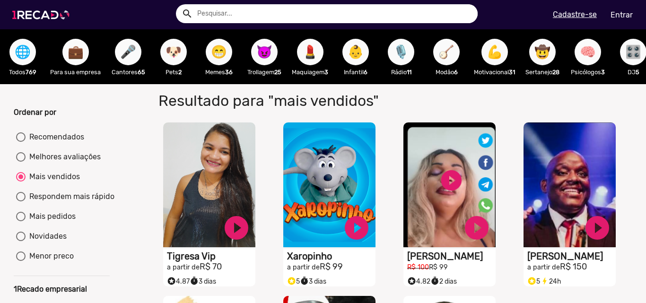 The height and width of the screenshot is (303, 646). Describe the element at coordinates (35, 112) in the screenshot. I see `b: Ordenar por` at that location.